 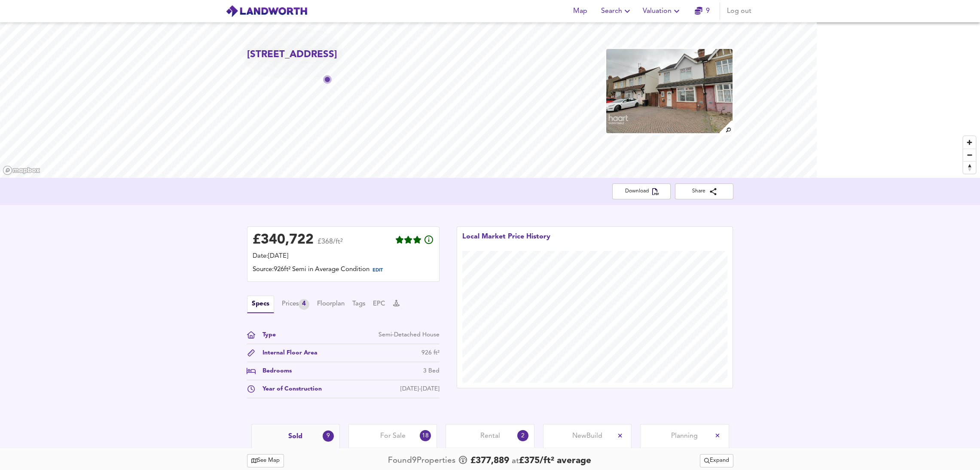 What do you see at coordinates (669, 91) in the screenshot?
I see `img: property` at bounding box center [669, 91].